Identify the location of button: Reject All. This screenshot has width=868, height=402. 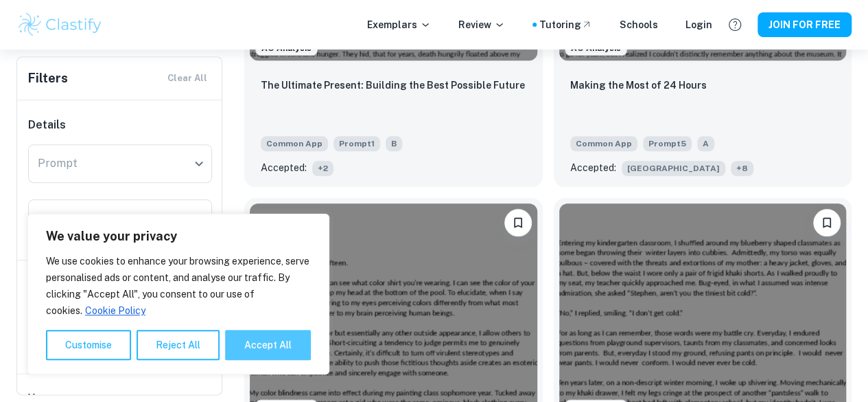
(178, 345).